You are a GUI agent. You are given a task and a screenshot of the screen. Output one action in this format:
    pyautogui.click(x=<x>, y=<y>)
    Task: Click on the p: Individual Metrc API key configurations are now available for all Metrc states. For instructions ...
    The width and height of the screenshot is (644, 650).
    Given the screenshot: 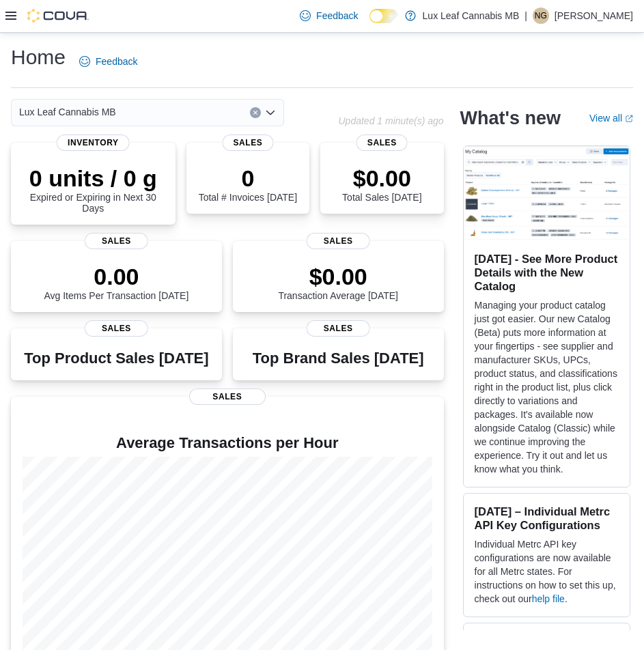 What is the action you would take?
    pyautogui.click(x=546, y=572)
    